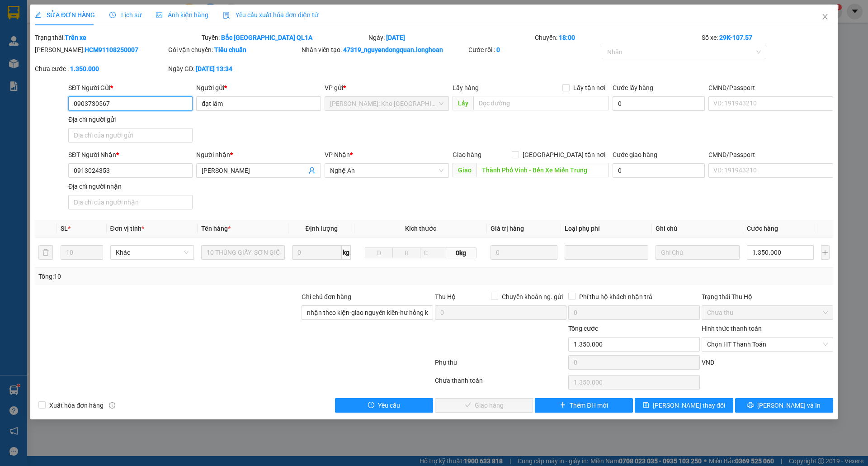  I want to click on span: Lấy hàng, so click(466, 88).